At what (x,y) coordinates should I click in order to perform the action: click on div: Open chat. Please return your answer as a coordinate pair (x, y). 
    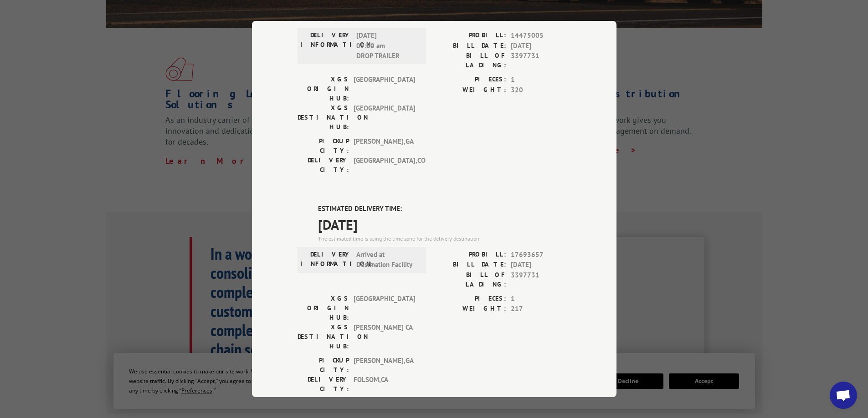
    Looking at the image, I should click on (843, 396).